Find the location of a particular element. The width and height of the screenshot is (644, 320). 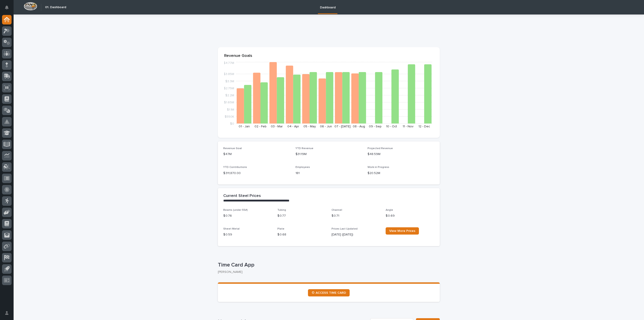

span: Sheet Metal is located at coordinates (231, 229).